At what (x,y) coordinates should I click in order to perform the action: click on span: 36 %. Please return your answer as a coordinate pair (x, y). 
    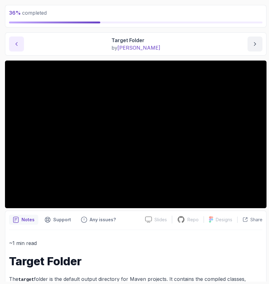
    Looking at the image, I should click on (15, 13).